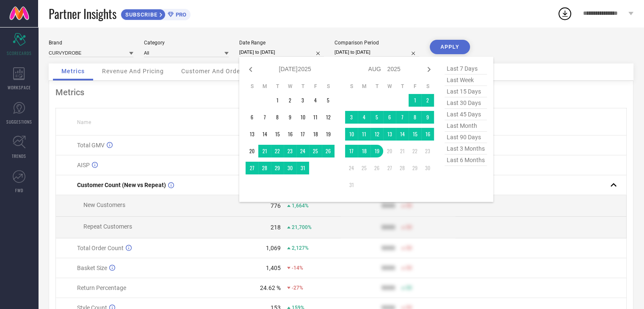 This screenshot has width=644, height=309. Describe the element at coordinates (252, 151) in the screenshot. I see `td: Sun Jul 20 2025` at that location.